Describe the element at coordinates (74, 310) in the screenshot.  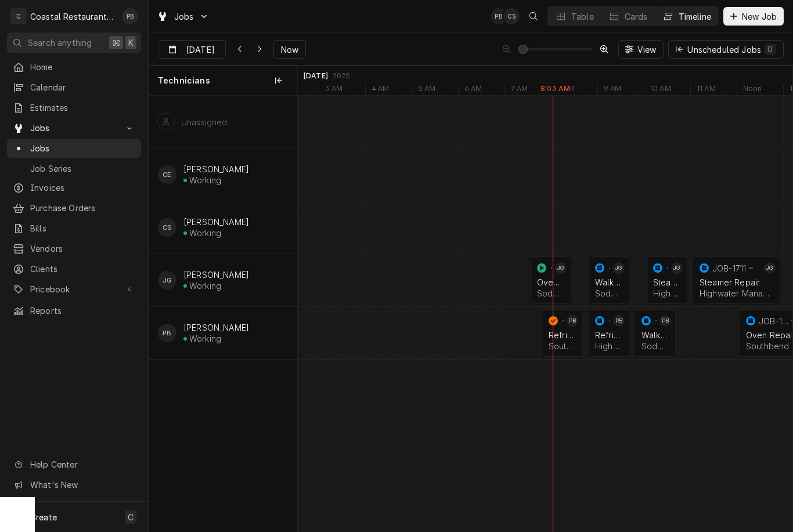
I see `a: Reports` at that location.